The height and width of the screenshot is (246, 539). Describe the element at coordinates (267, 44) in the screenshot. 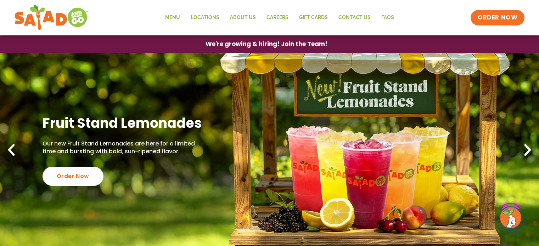

I see `a: We're growing & hiring! Join the Team!` at that location.